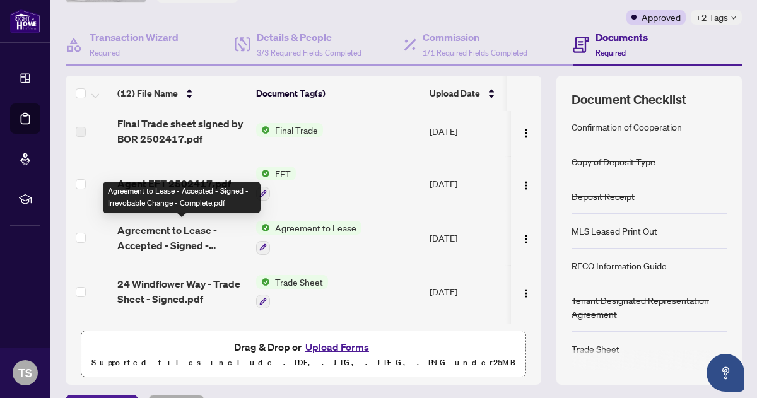 The height and width of the screenshot is (398, 757). What do you see at coordinates (182, 291) in the screenshot?
I see `span: 24 Windflower Way - Trade Sheet - Signed.pdf` at bounding box center [182, 291].